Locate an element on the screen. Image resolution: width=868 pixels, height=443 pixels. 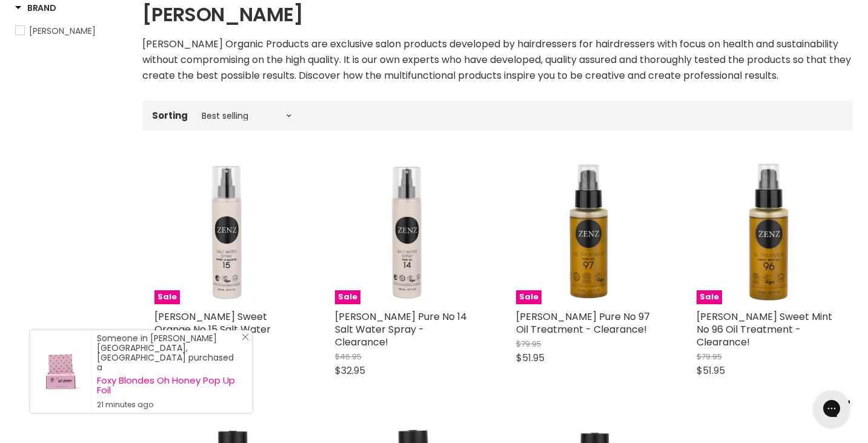
button: Open gorgias live chat is located at coordinates (24, 22).